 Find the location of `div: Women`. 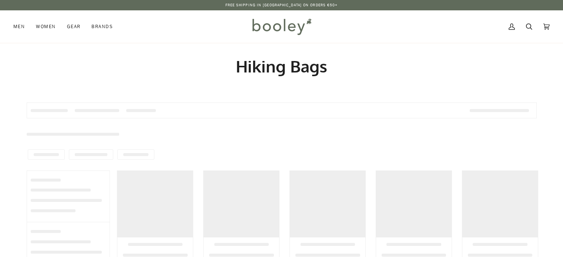

div: Women is located at coordinates (46, 27).